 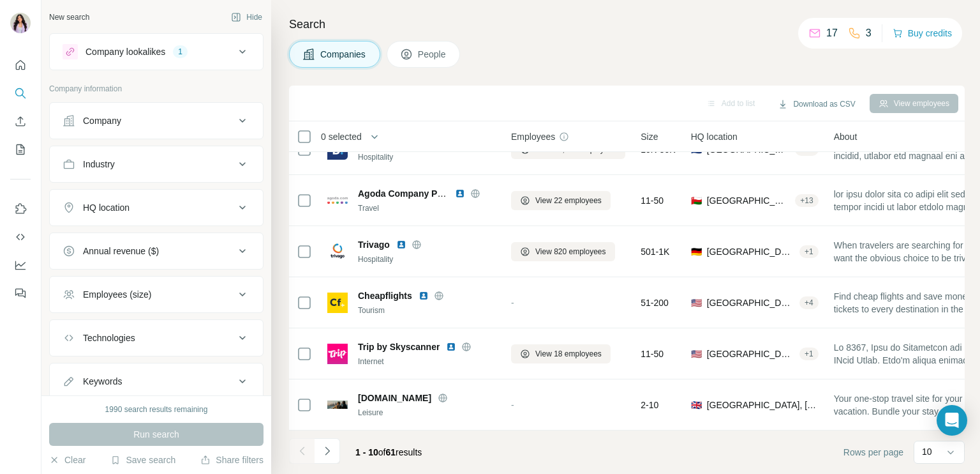 I want to click on span: Employees, so click(x=533, y=136).